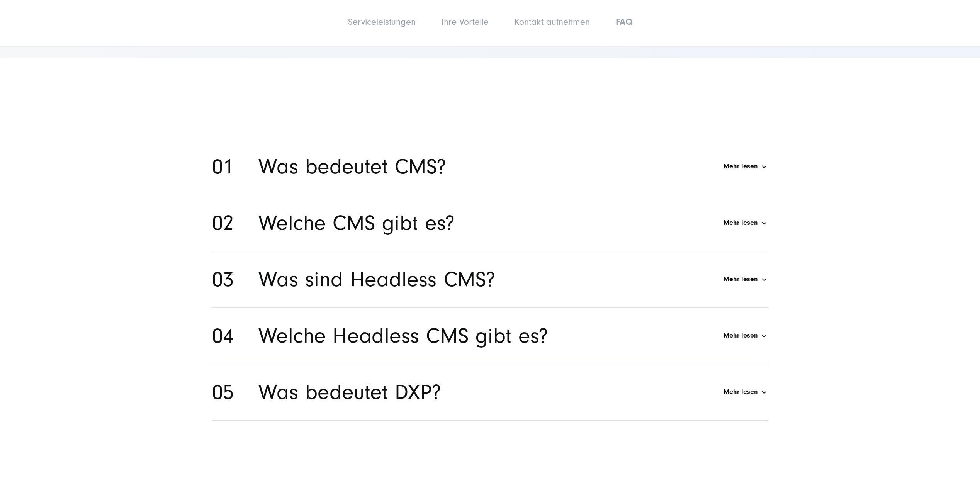 Image resolution: width=980 pixels, height=496 pixels. I want to click on a: Kontakt aufnehmen, so click(552, 22).